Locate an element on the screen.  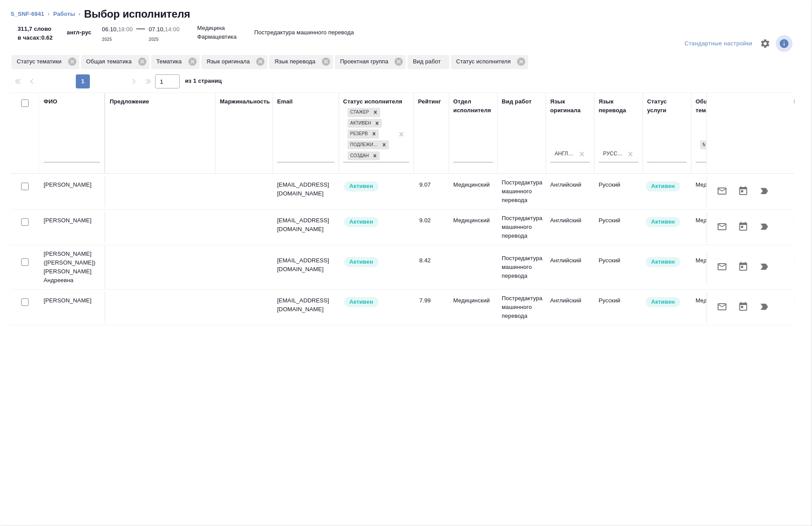
div: Резерв is located at coordinates (358, 134).